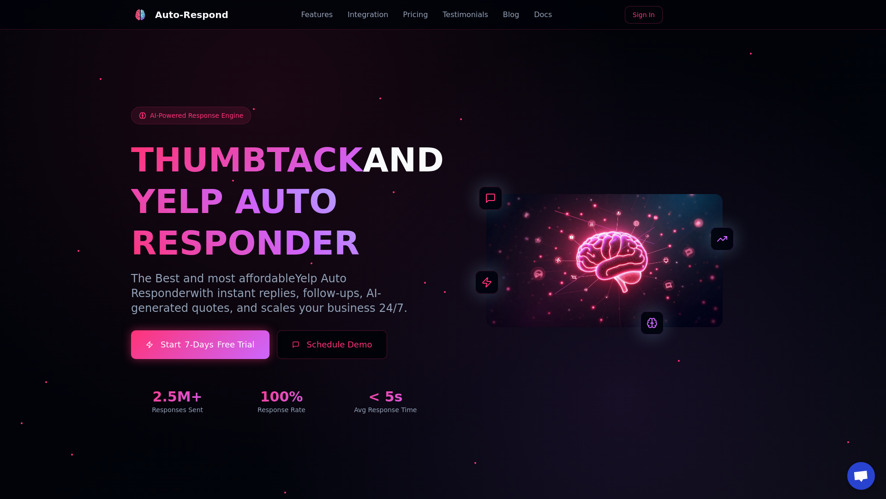 Image resolution: width=886 pixels, height=499 pixels. What do you see at coordinates (282, 222) in the screenshot?
I see `h1: YELP AUTO RESPONDER` at bounding box center [282, 222].